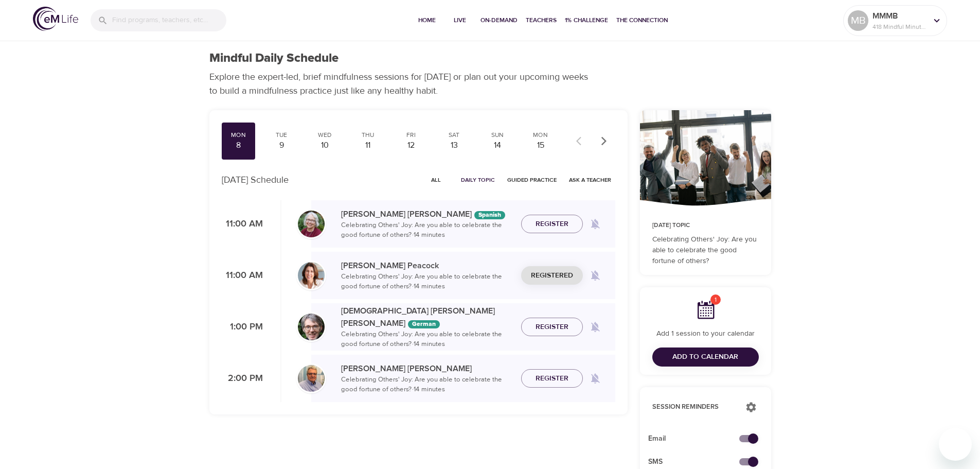 Image resolution: width=980 pixels, height=469 pixels. What do you see at coordinates (55, 18) in the screenshot?
I see `img: logo` at bounding box center [55, 18].